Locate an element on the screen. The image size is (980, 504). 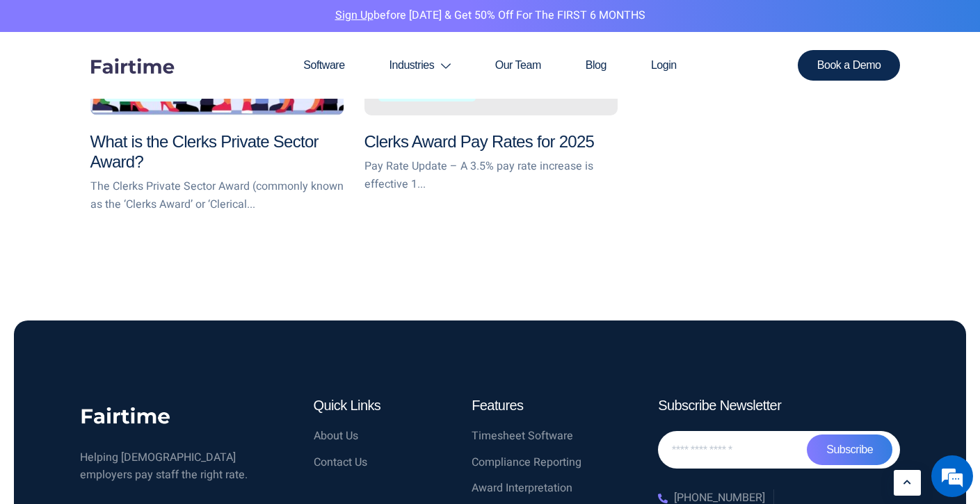
button: Subscribe is located at coordinates (849, 450).